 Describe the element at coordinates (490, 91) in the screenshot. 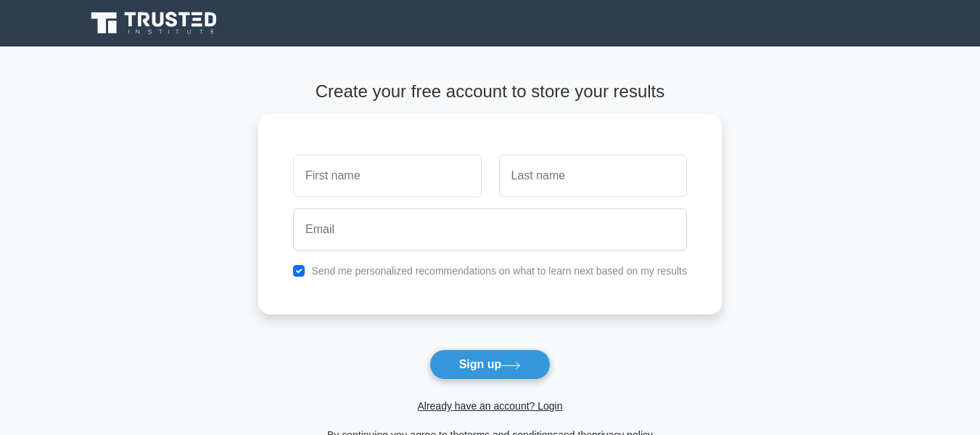

I see `h4: Create your free account to store your results` at that location.